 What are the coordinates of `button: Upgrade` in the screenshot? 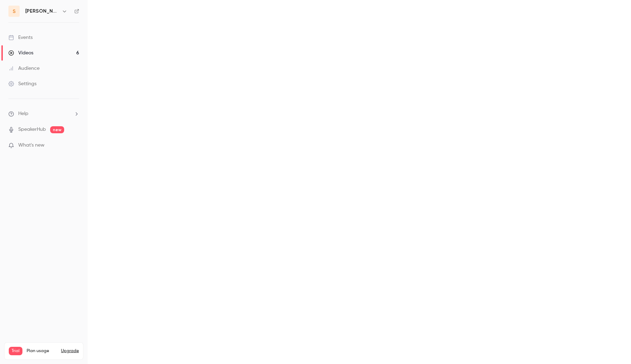 It's located at (69, 351).